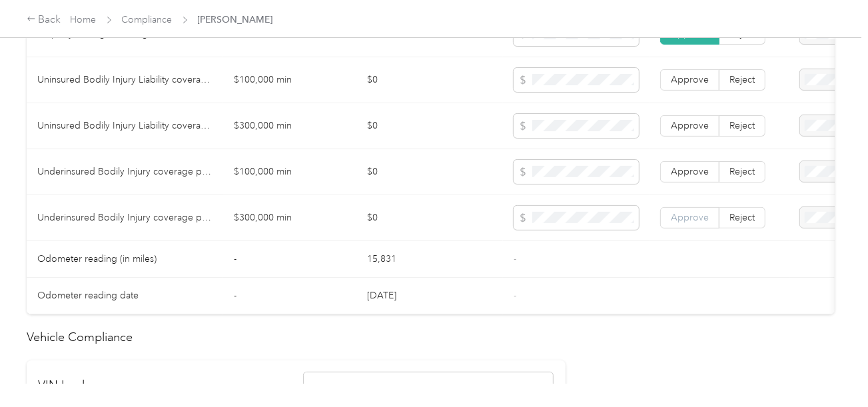  I want to click on a: Home, so click(83, 19).